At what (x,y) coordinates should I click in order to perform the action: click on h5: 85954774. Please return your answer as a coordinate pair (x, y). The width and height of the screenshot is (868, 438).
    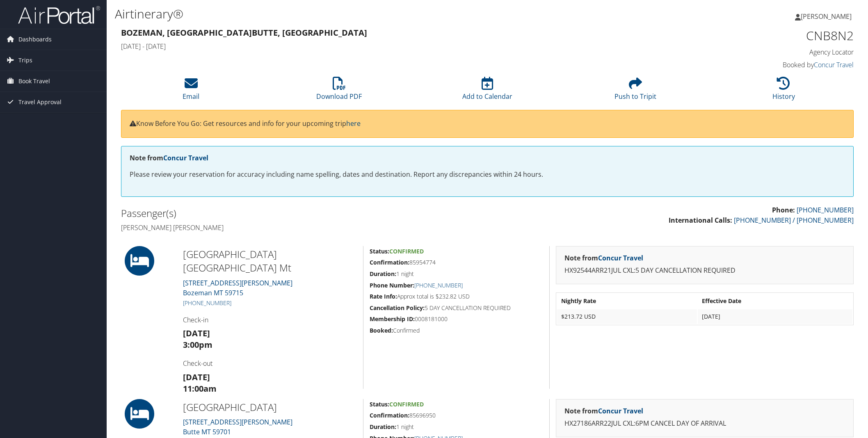
    Looking at the image, I should click on (456, 262).